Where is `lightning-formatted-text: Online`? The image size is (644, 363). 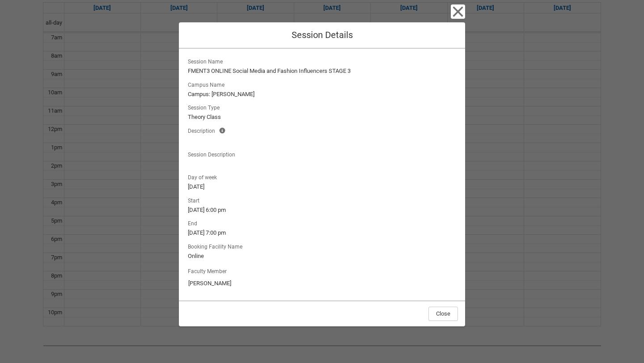 lightning-formatted-text: Online is located at coordinates (322, 256).